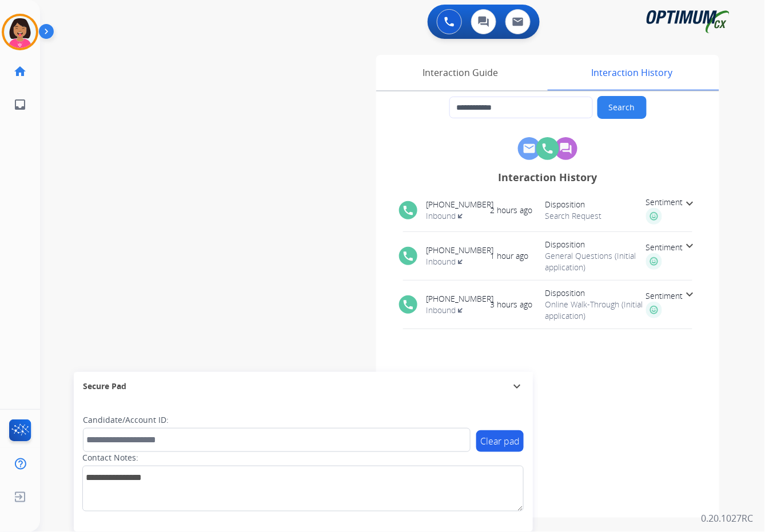 The height and width of the screenshot is (532, 765). Describe the element at coordinates (111, 458) in the screenshot. I see `label: Contact Notes:` at that location.